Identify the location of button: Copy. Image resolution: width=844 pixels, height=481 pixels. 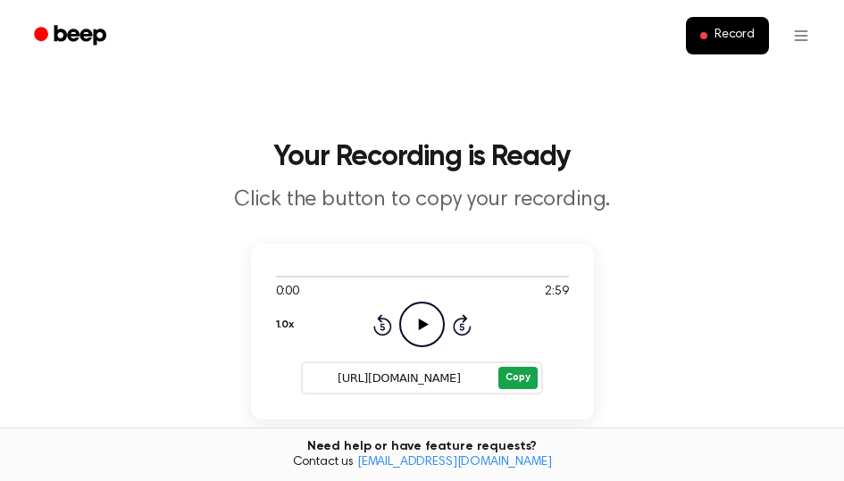
(517, 378).